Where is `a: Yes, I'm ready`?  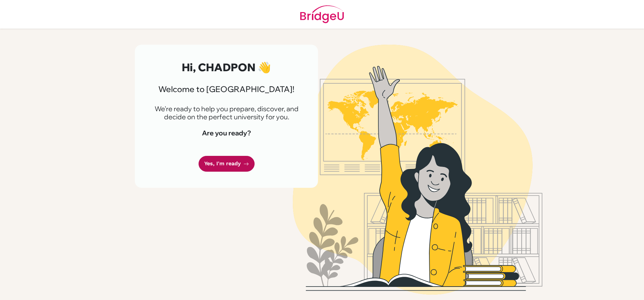
a: Yes, I'm ready is located at coordinates (227, 163).